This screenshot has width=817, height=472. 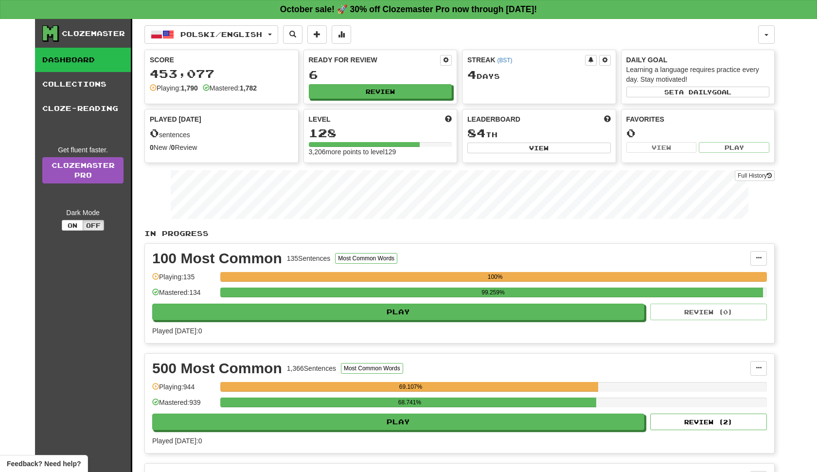 What do you see at coordinates (83, 60) in the screenshot?
I see `a: Dashboard` at bounding box center [83, 60].